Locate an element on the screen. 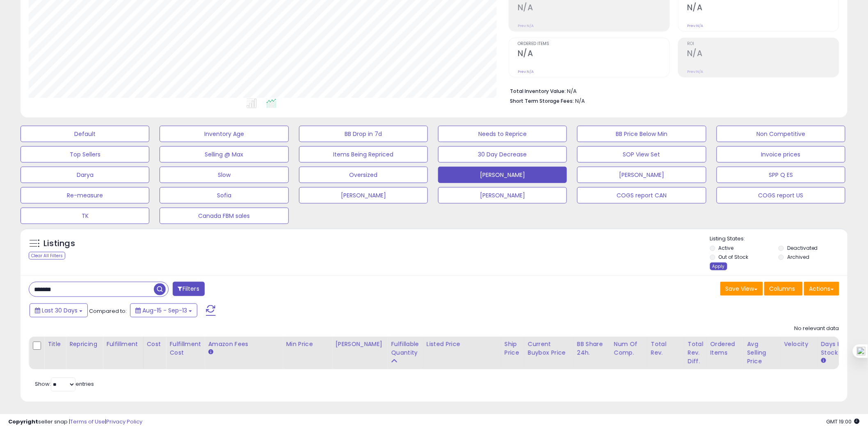  button: Invoice prices is located at coordinates (781, 154).